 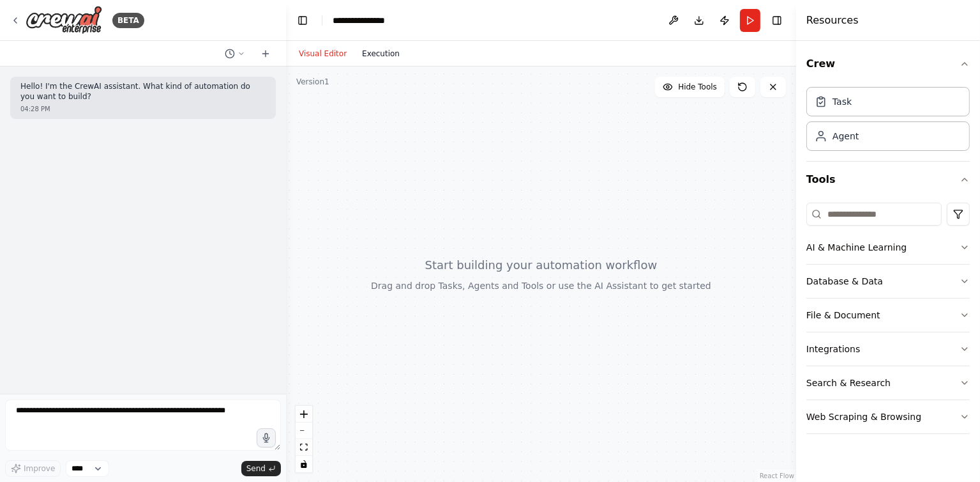 I want to click on button: fit view, so click(x=304, y=447).